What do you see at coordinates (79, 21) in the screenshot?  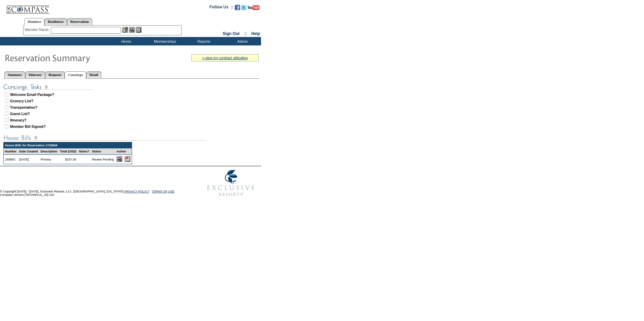 I see `a: Reservations` at bounding box center [79, 21].